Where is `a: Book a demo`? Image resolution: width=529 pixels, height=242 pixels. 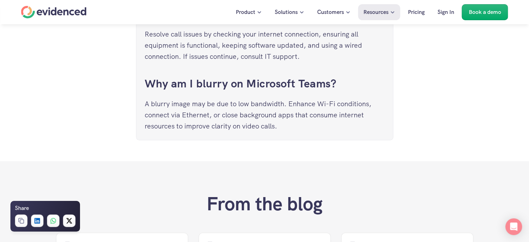
a: Book a demo is located at coordinates (485, 12).